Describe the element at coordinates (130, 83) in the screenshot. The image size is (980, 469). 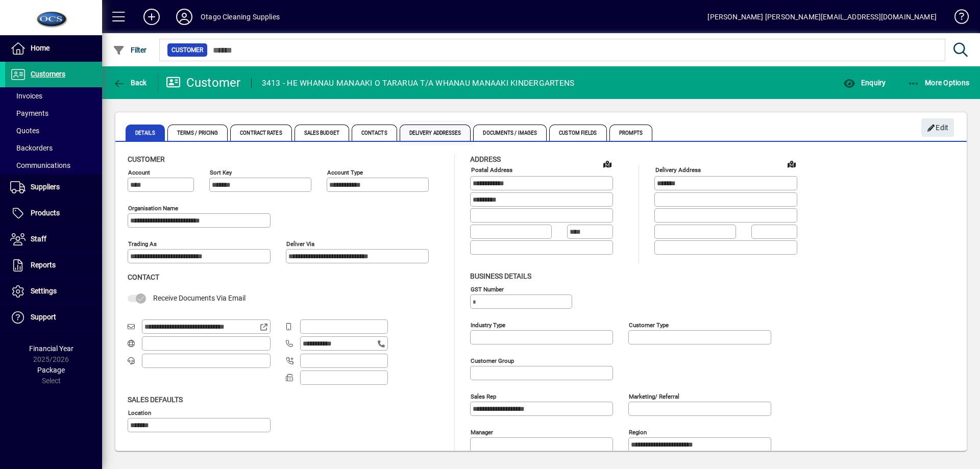
I see `app-page-header-button: Back` at that location.